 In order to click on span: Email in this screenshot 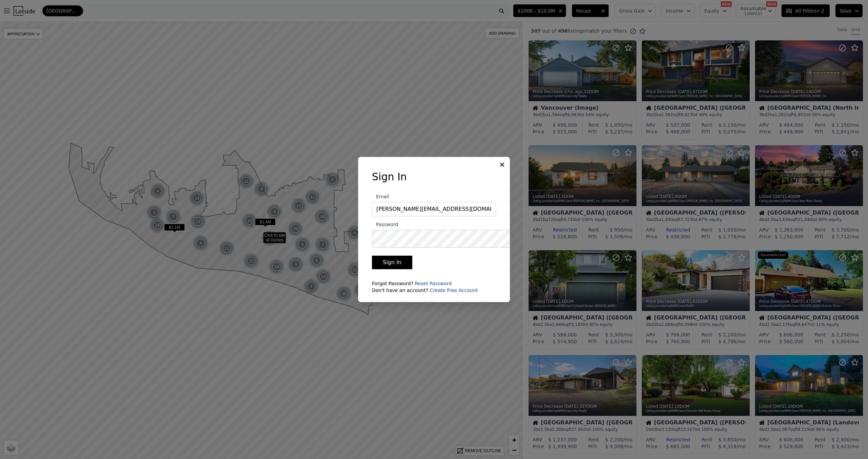, I will do `click(381, 196)`.